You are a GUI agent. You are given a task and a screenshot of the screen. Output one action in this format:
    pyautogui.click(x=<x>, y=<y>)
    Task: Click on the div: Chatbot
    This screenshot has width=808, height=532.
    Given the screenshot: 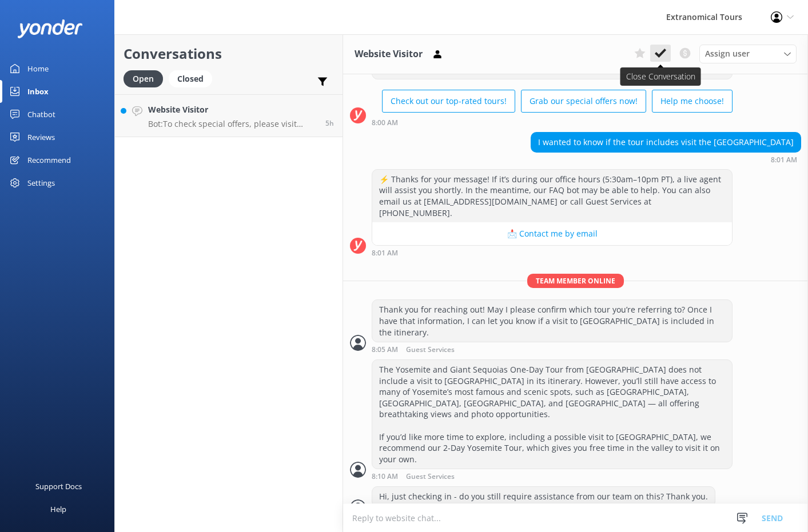 What is the action you would take?
    pyautogui.click(x=41, y=115)
    